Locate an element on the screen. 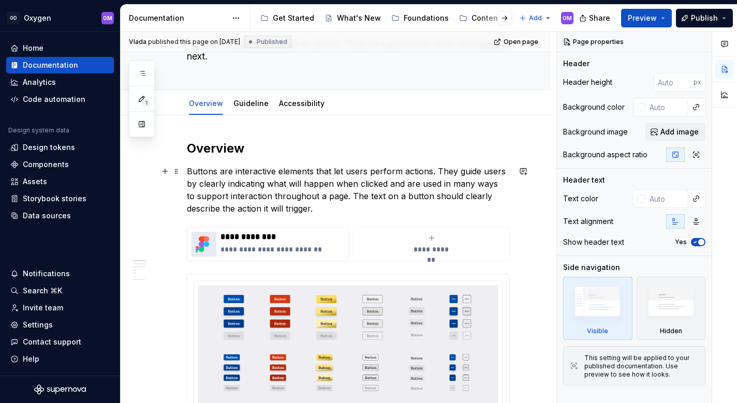 Image resolution: width=737 pixels, height=403 pixels. span: Preview is located at coordinates (642, 18).